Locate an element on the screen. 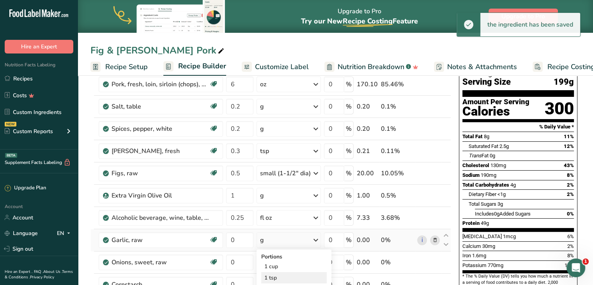 This screenshot has height=285, width=593. div: oz is located at coordinates (263, 84).